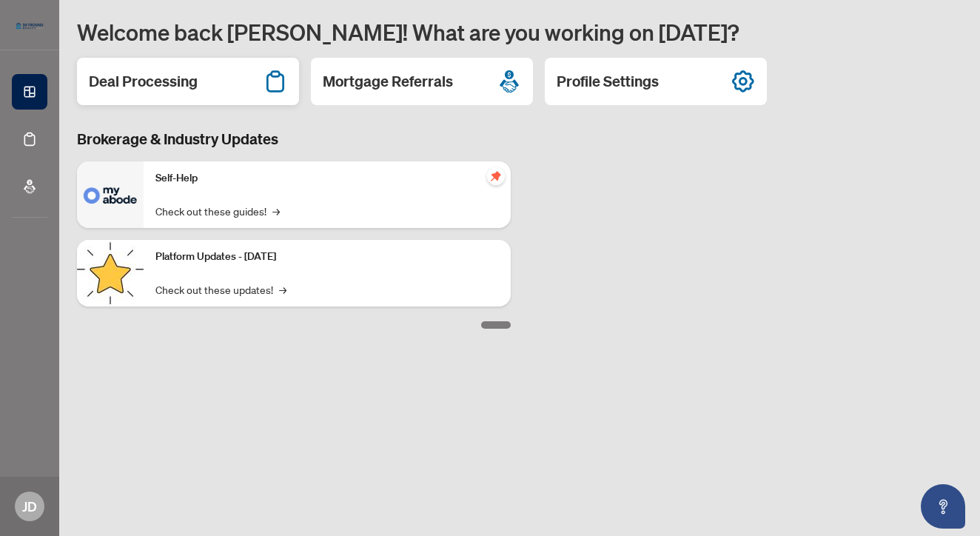 This screenshot has height=536, width=980. I want to click on img: Self-Help, so click(110, 195).